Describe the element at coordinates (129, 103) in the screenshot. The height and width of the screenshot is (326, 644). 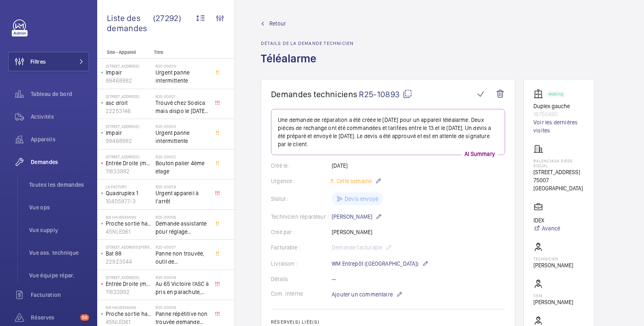
I see `p: asc droit` at that location.